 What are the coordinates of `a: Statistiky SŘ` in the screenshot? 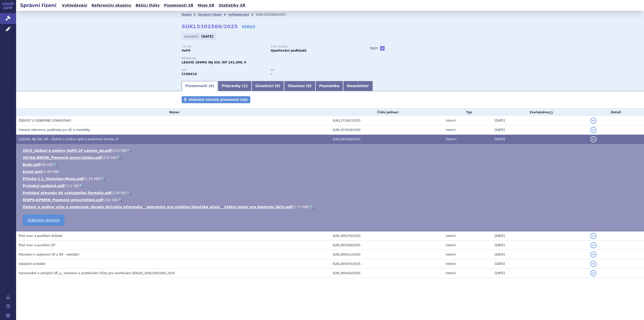 It's located at (232, 5).